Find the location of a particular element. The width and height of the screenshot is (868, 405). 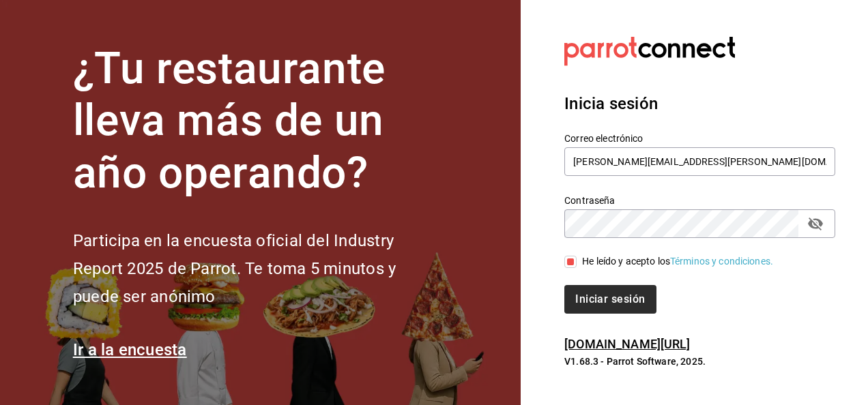

div: He leído y acepto los is located at coordinates (677, 261).